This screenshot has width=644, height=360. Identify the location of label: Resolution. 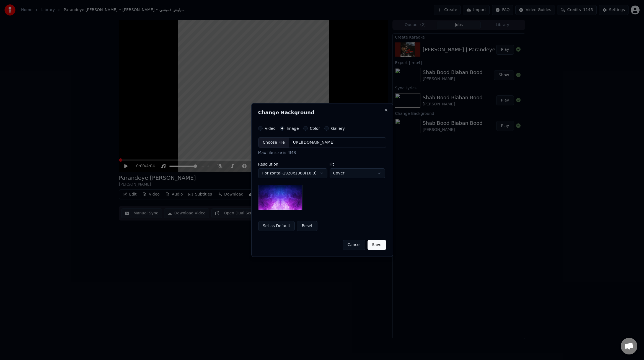
(293, 164).